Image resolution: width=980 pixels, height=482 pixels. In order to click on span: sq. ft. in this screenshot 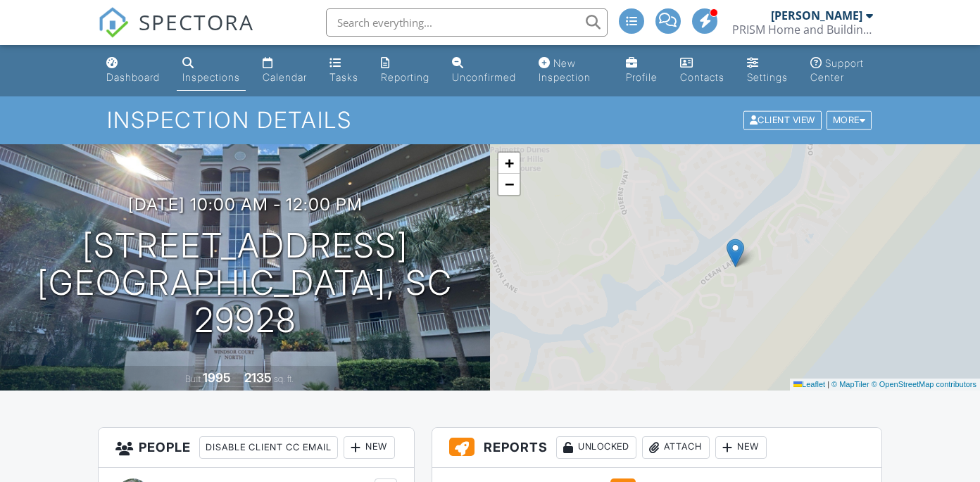, I will do `click(284, 379)`.